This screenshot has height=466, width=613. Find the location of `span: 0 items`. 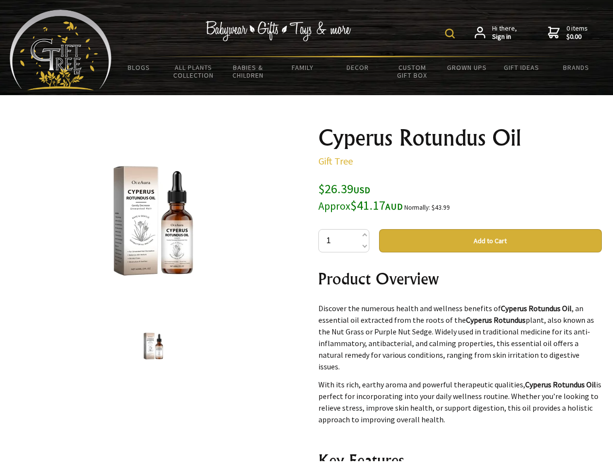

span: 0 items is located at coordinates (577, 33).